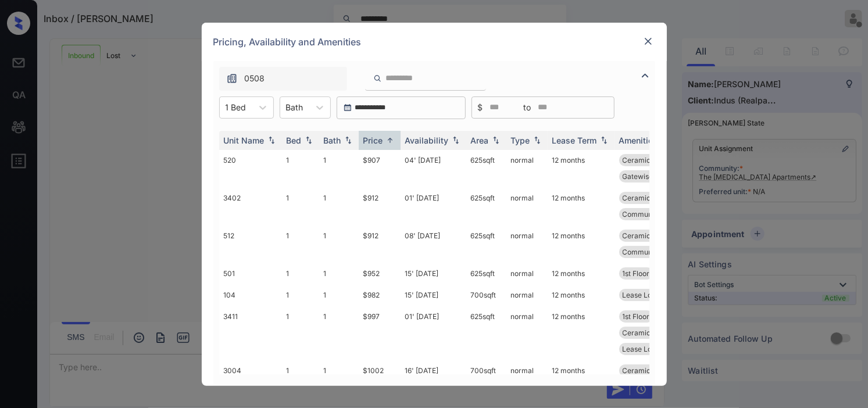 The height and width of the screenshot is (408, 868). I want to click on div: Bed, so click(294, 140).